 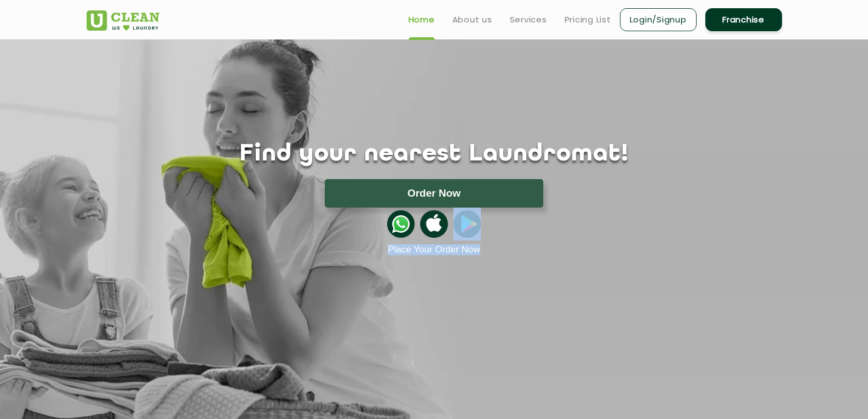 What do you see at coordinates (401, 224) in the screenshot?
I see `img: whatsappicon.png` at bounding box center [401, 224].